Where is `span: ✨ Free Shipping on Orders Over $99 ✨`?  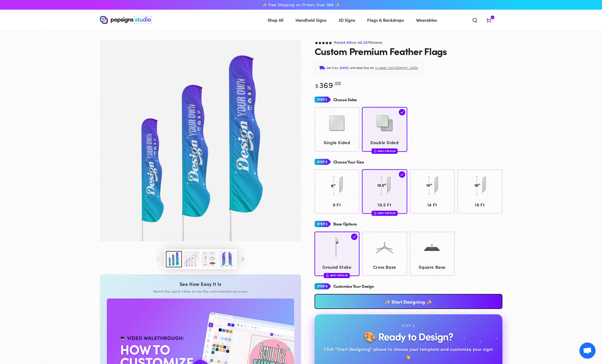
span: ✨ Free Shipping on Orders Over $99 ✨ is located at coordinates (301, 5).